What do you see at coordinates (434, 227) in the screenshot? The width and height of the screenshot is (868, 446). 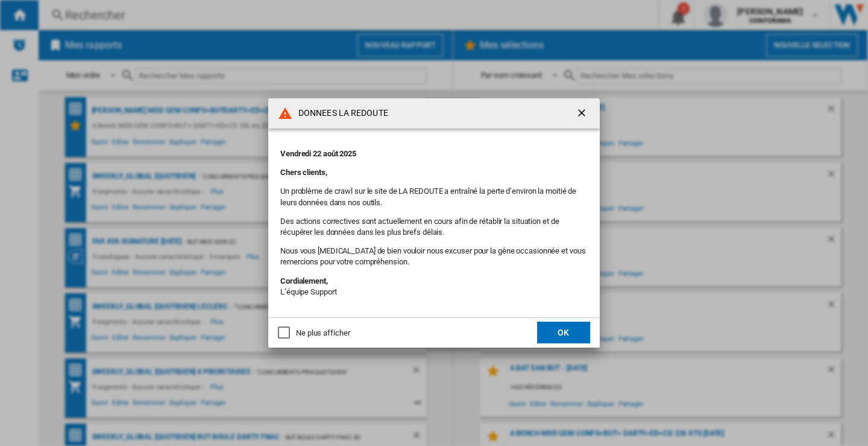 I see `p: Des actions correctives sont actuellement en cours afin de rétablir la situation et de récupérer ...` at bounding box center [434, 227].